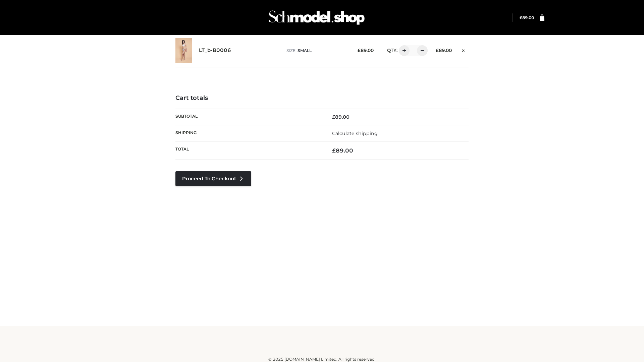 Image resolution: width=644 pixels, height=362 pixels. I want to click on div: QTY:, so click(403, 51).